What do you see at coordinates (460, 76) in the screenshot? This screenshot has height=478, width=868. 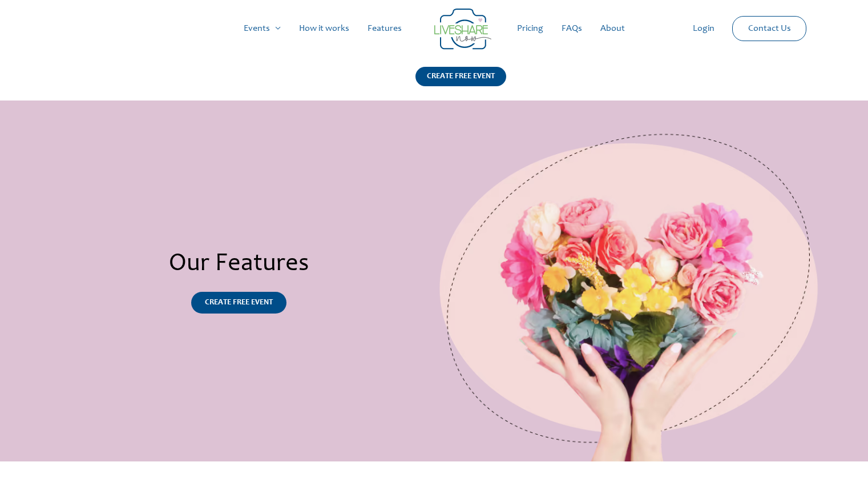 I see `div: CREATE FREE EVENT` at bounding box center [460, 76].